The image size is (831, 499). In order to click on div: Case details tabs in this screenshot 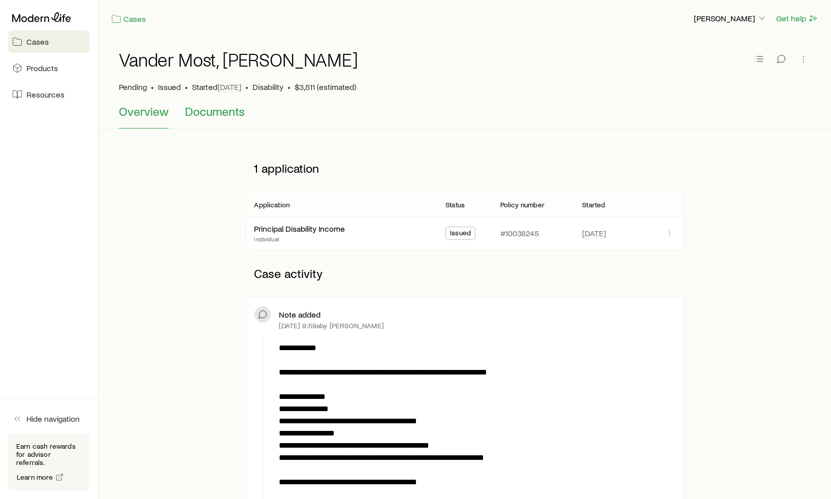, I will do `click(465, 116)`.